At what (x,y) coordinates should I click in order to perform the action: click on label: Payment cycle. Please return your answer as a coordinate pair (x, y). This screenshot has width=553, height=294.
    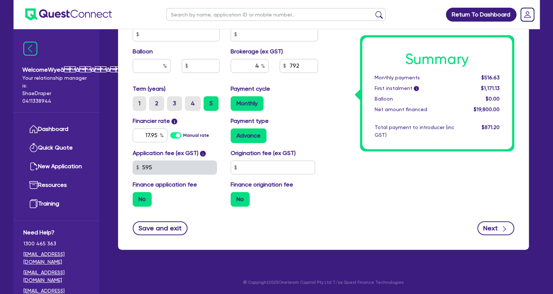
    Looking at the image, I should click on (250, 89).